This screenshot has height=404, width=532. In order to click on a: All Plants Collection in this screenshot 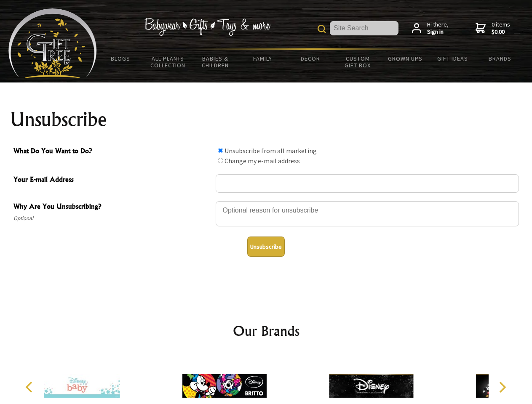, I will do `click(168, 62)`.